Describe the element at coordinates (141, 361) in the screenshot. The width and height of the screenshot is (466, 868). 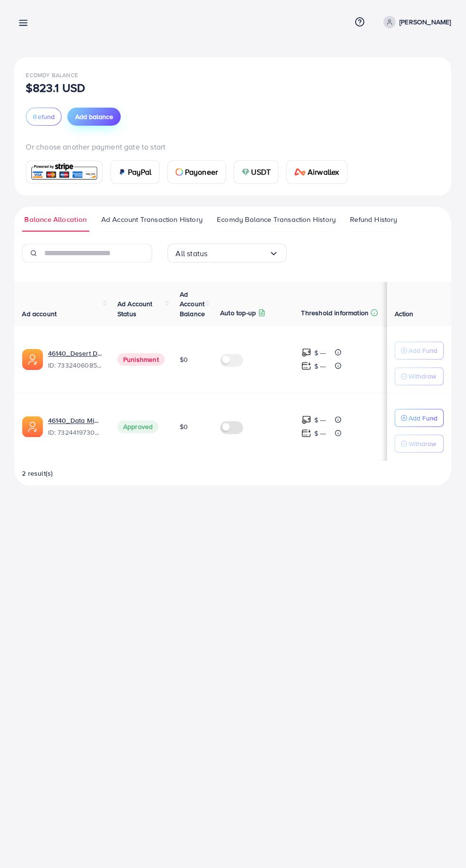
I see `span: Punishment` at that location.